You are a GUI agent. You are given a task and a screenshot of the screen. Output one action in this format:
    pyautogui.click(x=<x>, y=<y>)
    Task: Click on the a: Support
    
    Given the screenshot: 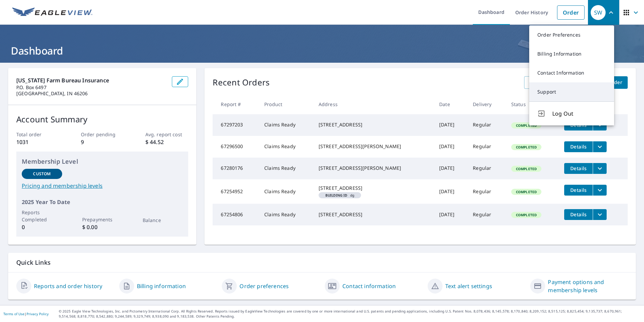 What is the action you would take?
    pyautogui.click(x=572, y=92)
    